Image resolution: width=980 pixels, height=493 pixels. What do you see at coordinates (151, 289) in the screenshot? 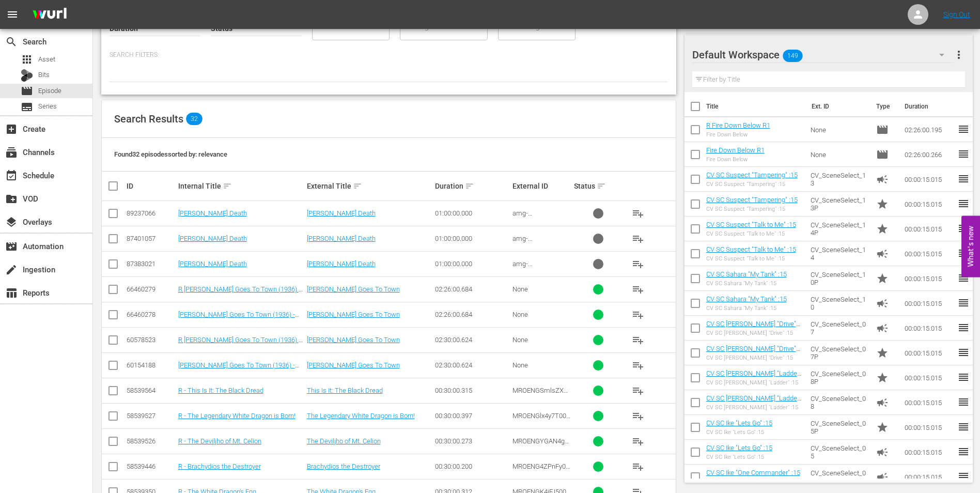
I see `div: 66460279` at bounding box center [151, 289].